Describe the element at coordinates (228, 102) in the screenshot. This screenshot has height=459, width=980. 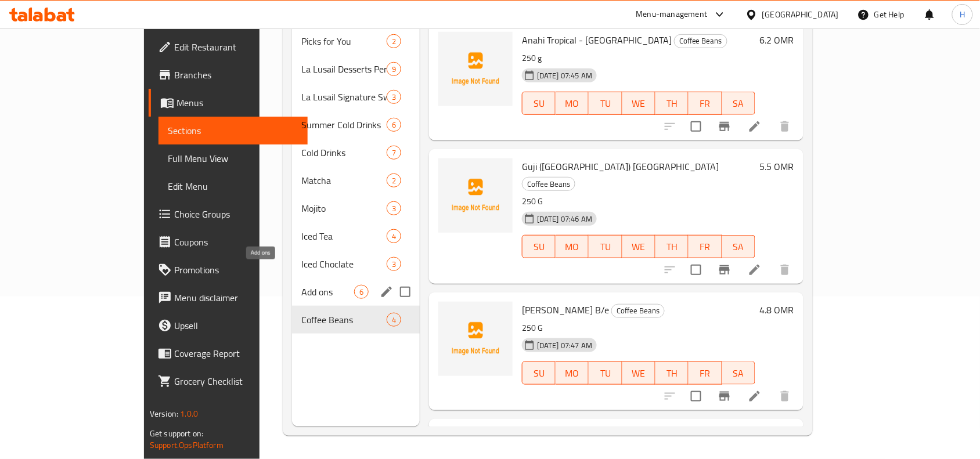
I see `a: Menus` at that location.